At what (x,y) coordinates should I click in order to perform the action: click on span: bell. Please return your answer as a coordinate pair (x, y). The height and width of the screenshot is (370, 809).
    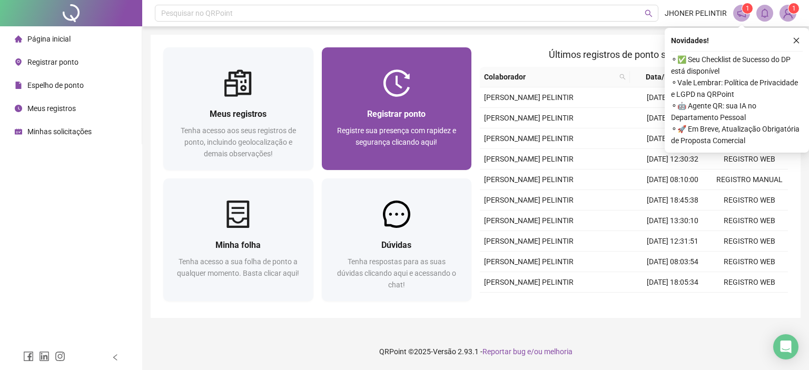
    Looking at the image, I should click on (765, 13).